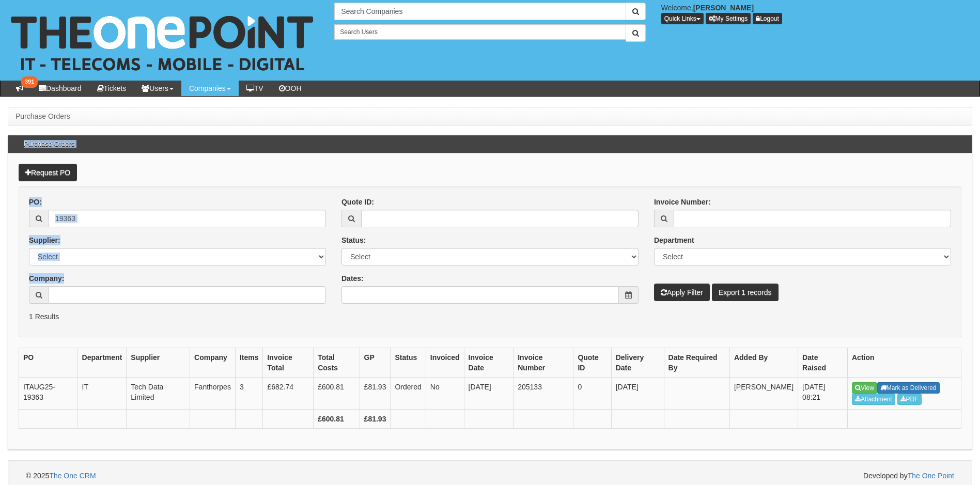  What do you see at coordinates (932, 476) in the screenshot?
I see `a: The One Point` at bounding box center [932, 476].